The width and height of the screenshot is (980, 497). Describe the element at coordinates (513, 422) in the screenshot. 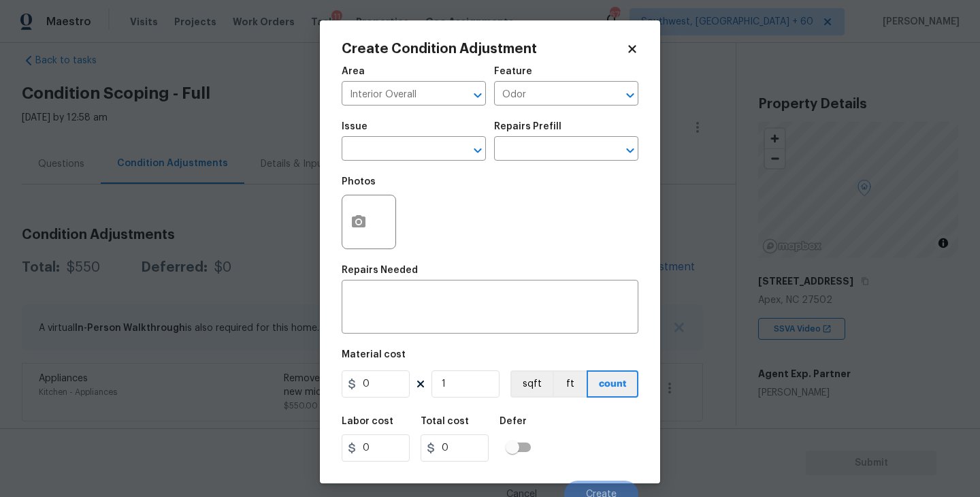

I see `h5: Defer` at that location.